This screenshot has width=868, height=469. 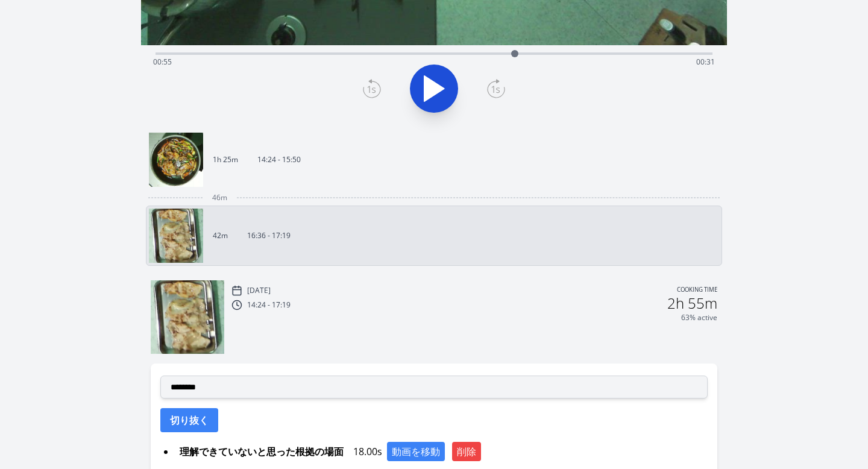 I want to click on button: 動画を移動, so click(x=416, y=452).